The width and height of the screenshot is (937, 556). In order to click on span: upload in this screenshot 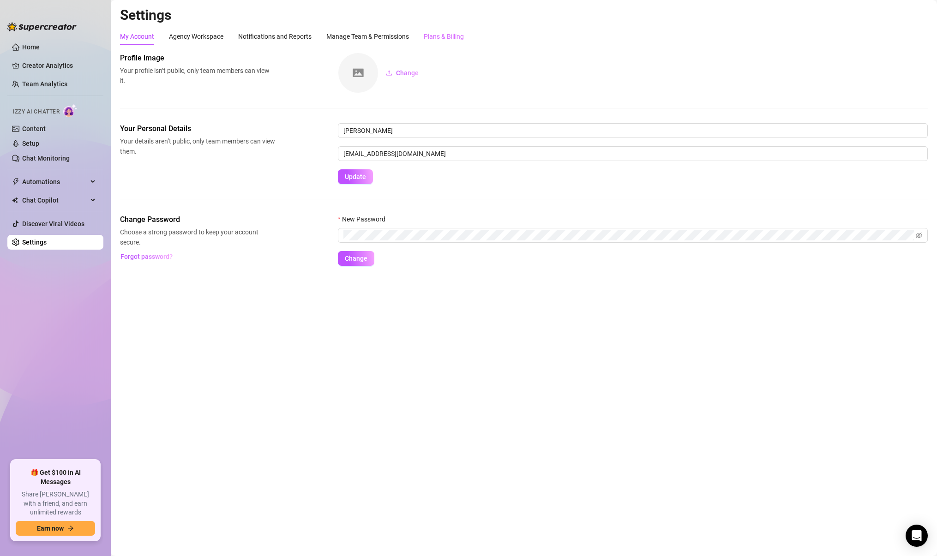, I will do `click(389, 73)`.